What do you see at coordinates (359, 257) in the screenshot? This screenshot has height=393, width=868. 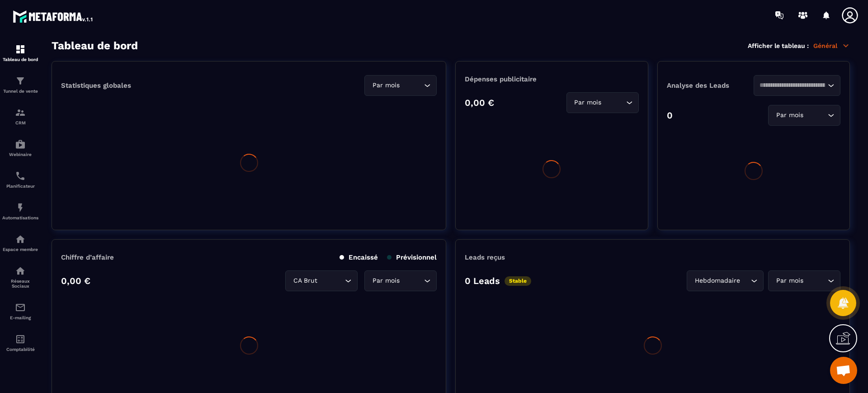 I see `p: Encaissé` at bounding box center [359, 257].